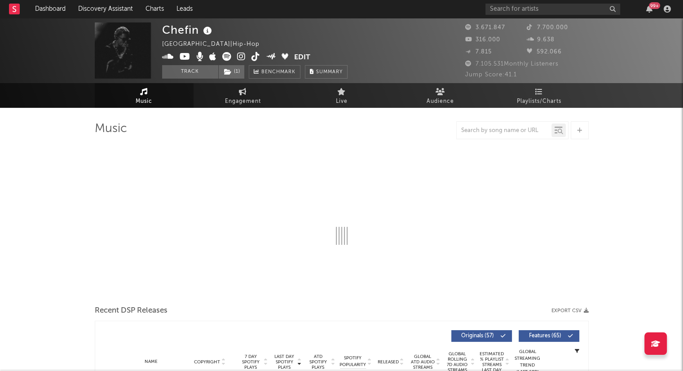 This screenshot has width=683, height=371. I want to click on span: Last Day Spotify Plays, so click(284, 362).